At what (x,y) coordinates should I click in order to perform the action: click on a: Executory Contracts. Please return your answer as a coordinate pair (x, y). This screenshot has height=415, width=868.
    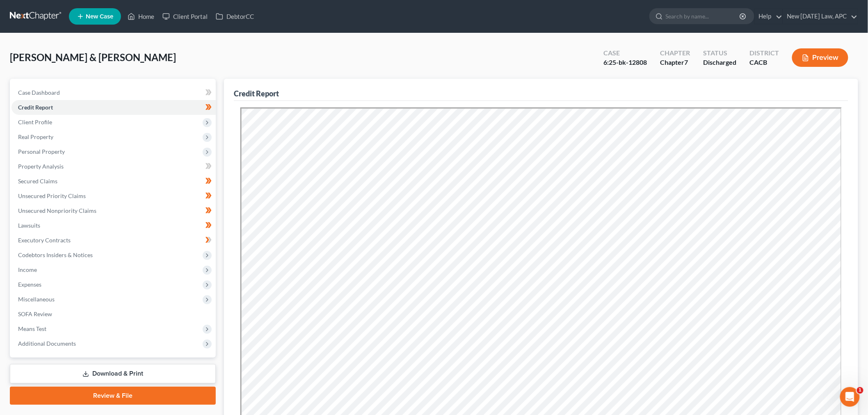
    Looking at the image, I should click on (114, 240).